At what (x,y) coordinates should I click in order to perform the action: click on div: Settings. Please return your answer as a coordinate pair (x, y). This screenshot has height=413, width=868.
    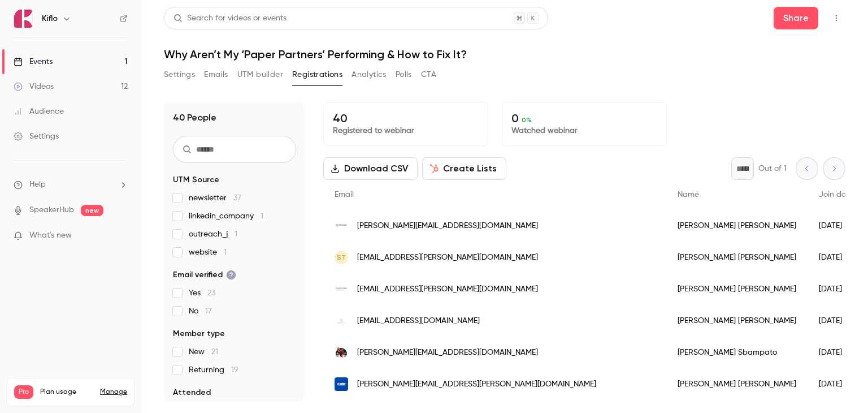
    Looking at the image, I should click on (36, 136).